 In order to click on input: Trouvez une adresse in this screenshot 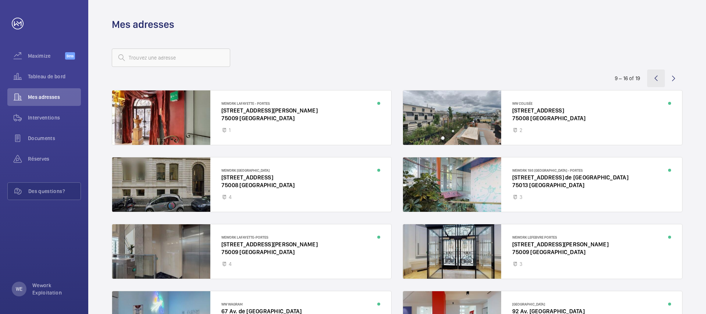, I will do `click(171, 58)`.